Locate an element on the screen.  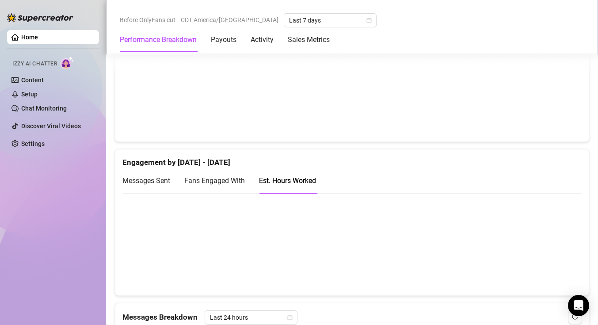
img: logo-BBDzfeDw.svg is located at coordinates (40, 18).